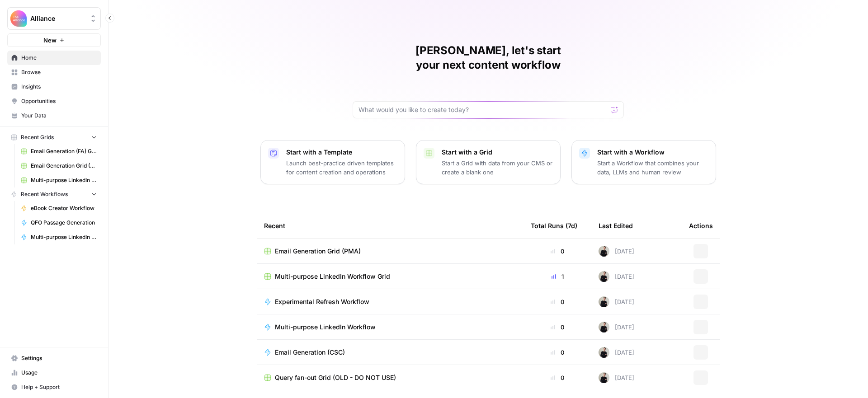  Describe the element at coordinates (390, 378) in the screenshot. I see `a: Query fan-out Grid (OLD - DO NOT USE)` at that location.